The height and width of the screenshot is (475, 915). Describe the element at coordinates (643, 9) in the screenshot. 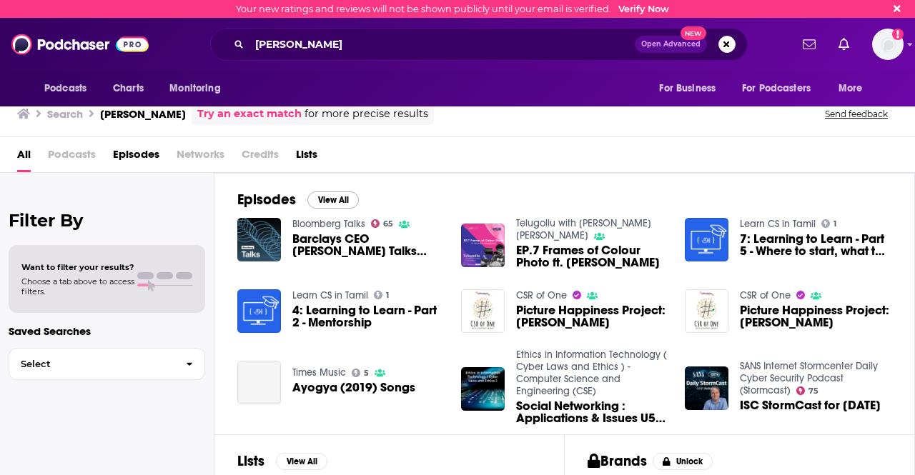

I see `a: Verify Now` at that location.